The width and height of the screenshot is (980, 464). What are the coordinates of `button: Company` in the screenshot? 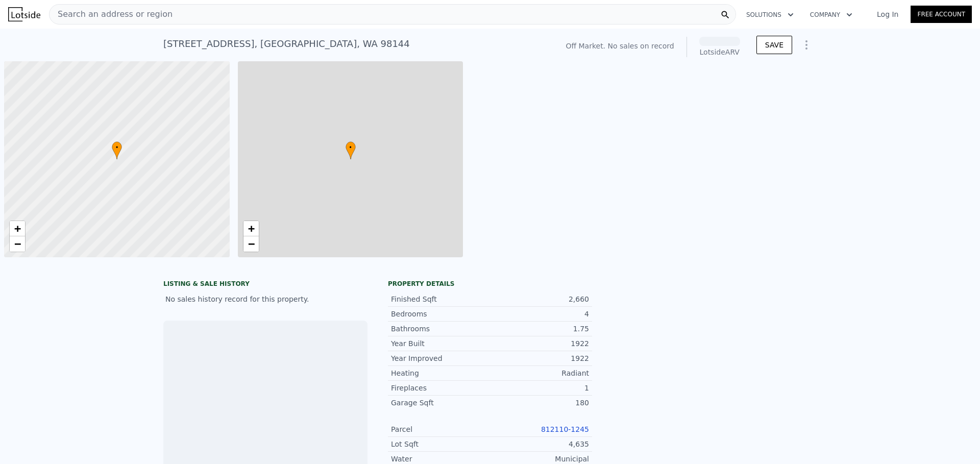 It's located at (831, 14).